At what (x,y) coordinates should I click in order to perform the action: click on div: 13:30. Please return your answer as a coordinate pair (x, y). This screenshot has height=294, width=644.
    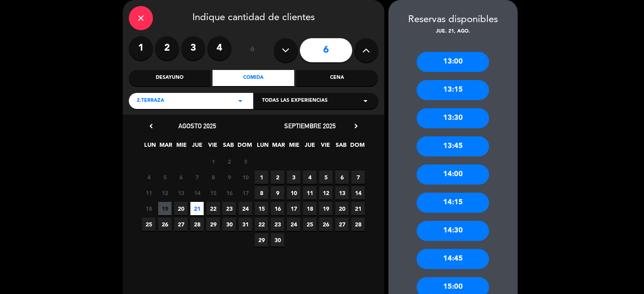
    Looking at the image, I should click on (453, 118).